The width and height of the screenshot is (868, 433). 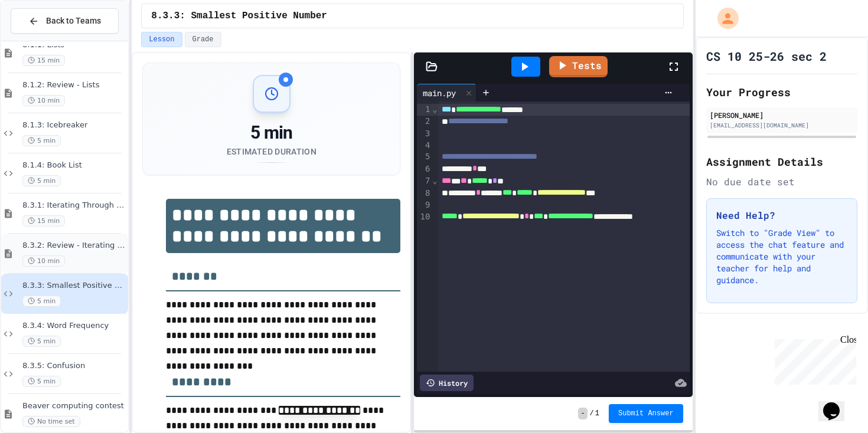 What do you see at coordinates (51, 421) in the screenshot?
I see `span: No time set` at bounding box center [51, 421].